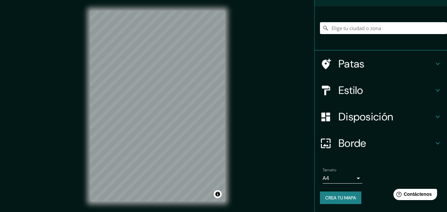 Image resolution: width=447 pixels, height=212 pixels. Describe the element at coordinates (218, 194) in the screenshot. I see `button: Activar o desactivar atribución` at that location.